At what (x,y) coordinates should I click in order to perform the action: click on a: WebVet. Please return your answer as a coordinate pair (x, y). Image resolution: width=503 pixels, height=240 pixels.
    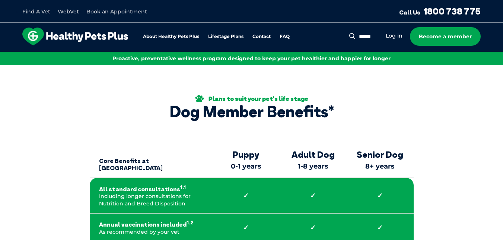
    Looking at the image, I should click on (68, 12).